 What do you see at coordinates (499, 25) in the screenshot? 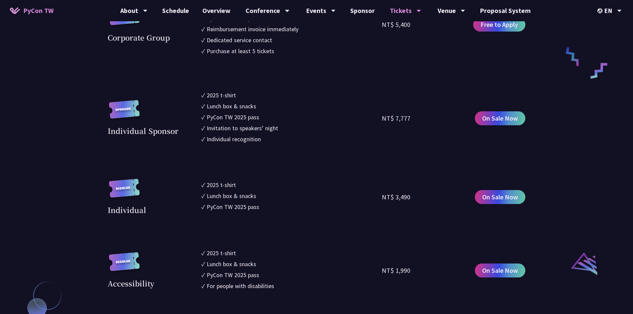
I see `span: Free to Apply` at bounding box center [499, 25].